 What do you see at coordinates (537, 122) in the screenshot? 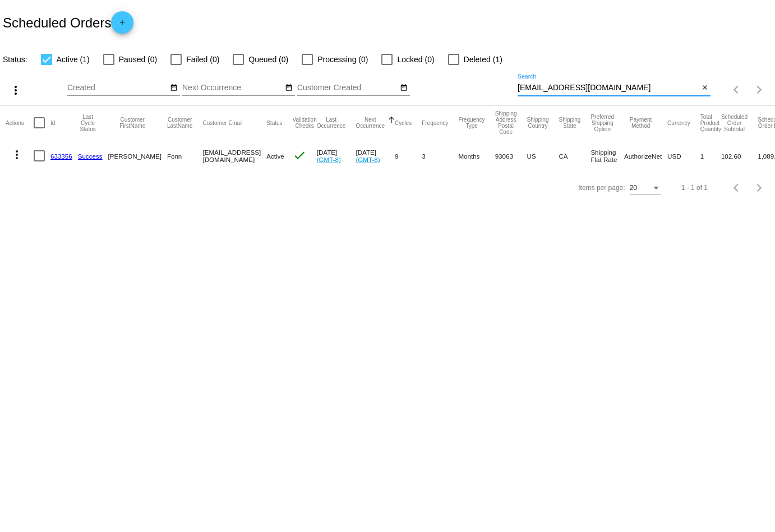
I see `button: Change sorting for ShippingCountry` at bounding box center [537, 122].